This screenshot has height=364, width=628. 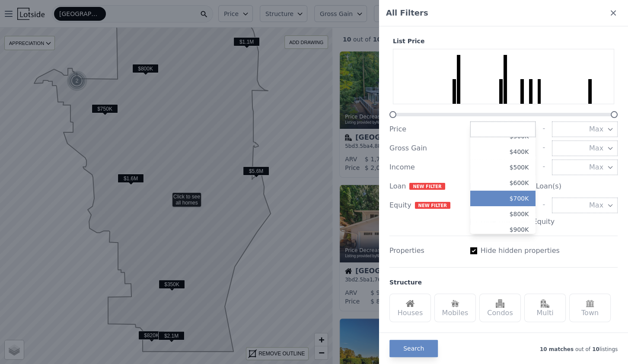 I want to click on div: Multi, so click(x=545, y=308).